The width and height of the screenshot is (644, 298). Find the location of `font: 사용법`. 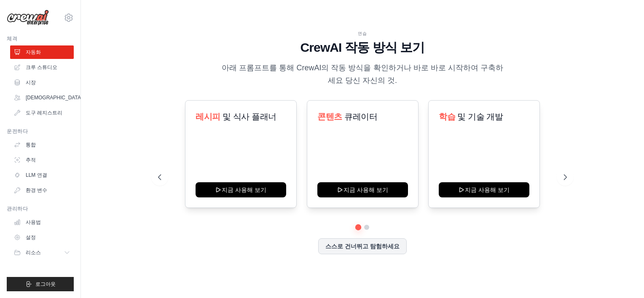

font: 사용법 is located at coordinates (33, 222).